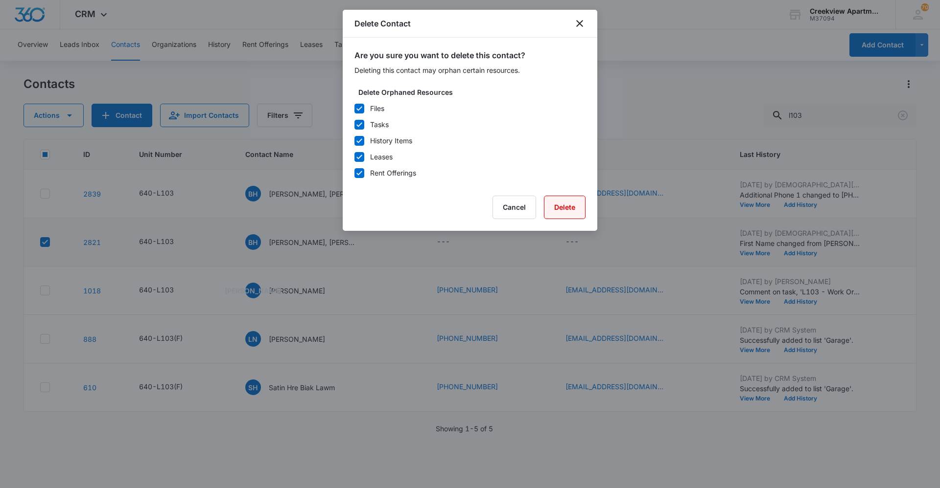 Image resolution: width=940 pixels, height=488 pixels. I want to click on div: Leases, so click(381, 157).